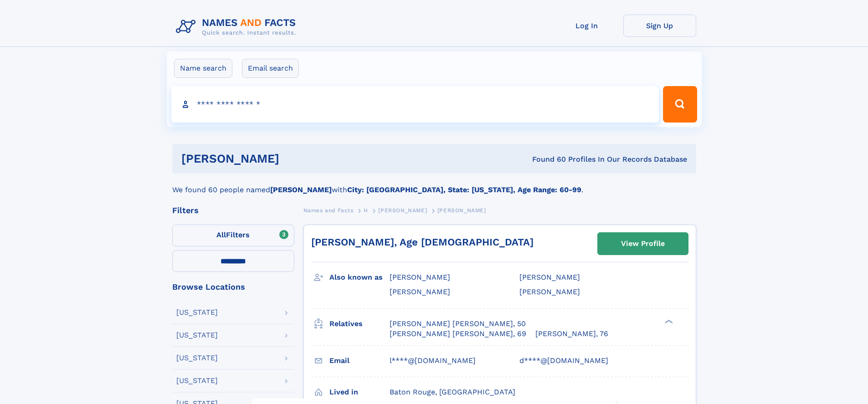  What do you see at coordinates (587, 26) in the screenshot?
I see `a: Log In` at bounding box center [587, 26].